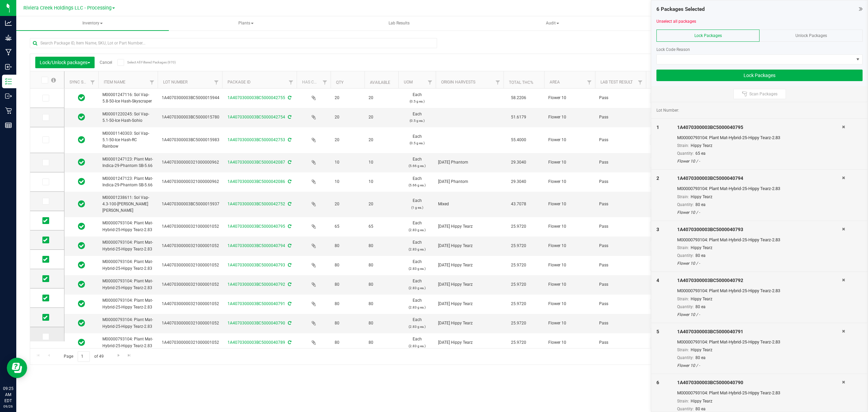 The width and height of the screenshot is (868, 412). I want to click on a: 1A4070300003BC5000040794, so click(256, 246).